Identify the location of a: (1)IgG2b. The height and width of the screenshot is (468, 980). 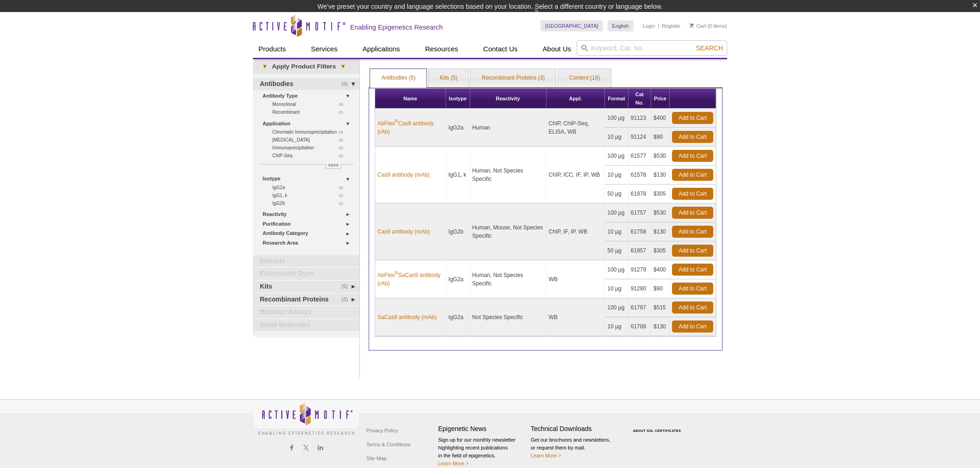
(310, 203).